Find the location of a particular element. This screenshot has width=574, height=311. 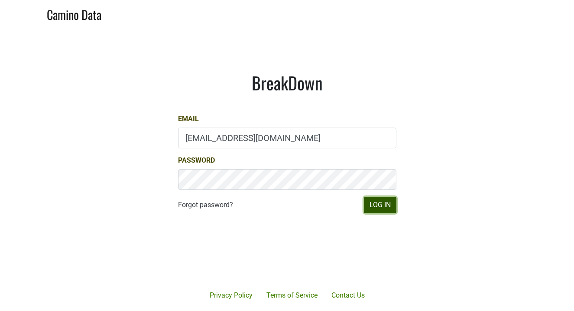

a: Camino Data is located at coordinates (74, 13).